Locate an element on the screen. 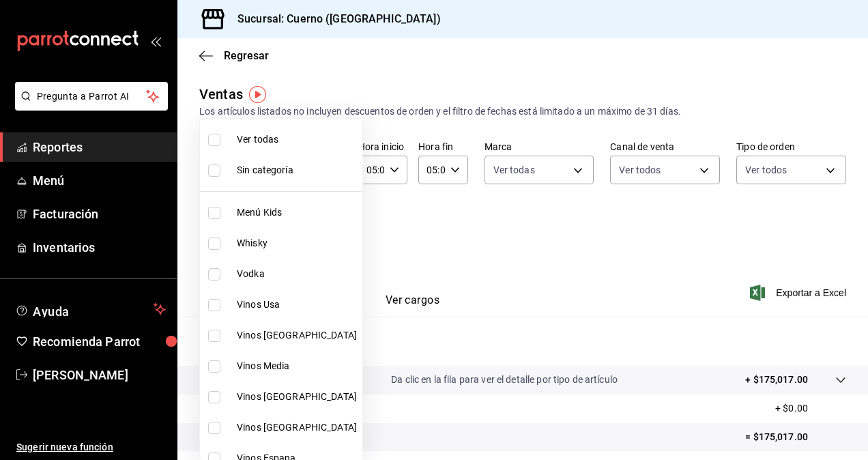 This screenshot has height=460, width=868. span: Menú Kids is located at coordinates (297, 212).